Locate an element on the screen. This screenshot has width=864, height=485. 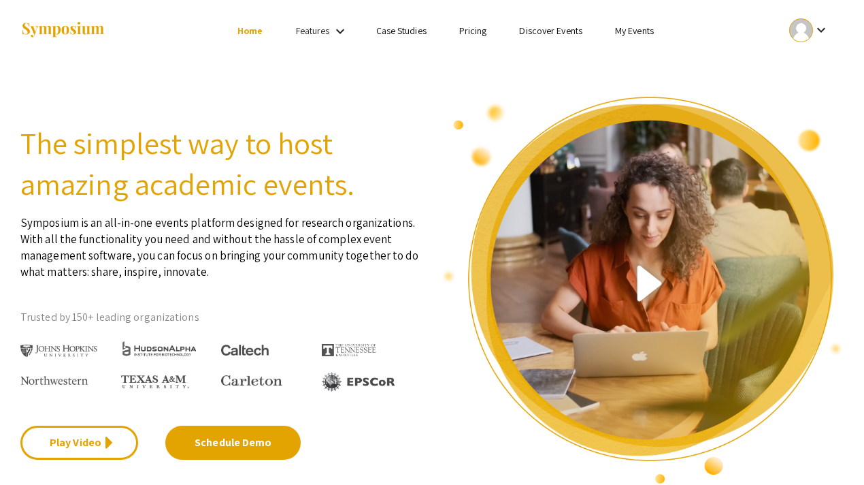
img: Carleton is located at coordinates (252, 380).